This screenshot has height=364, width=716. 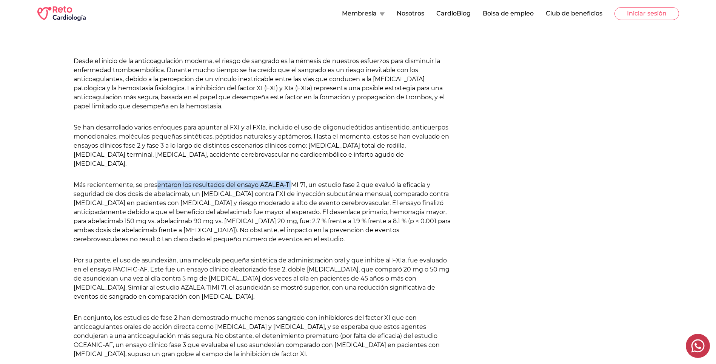 I want to click on a: Club de beneficios, so click(x=574, y=14).